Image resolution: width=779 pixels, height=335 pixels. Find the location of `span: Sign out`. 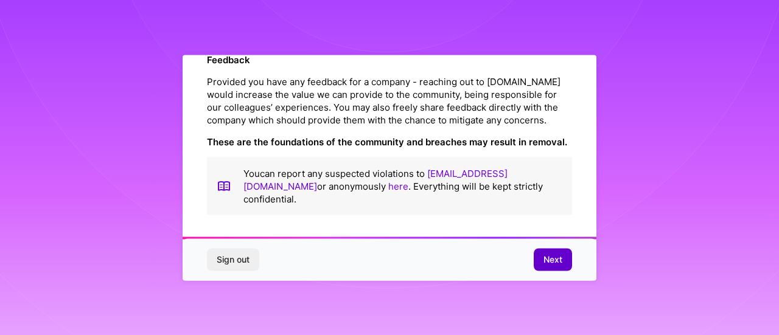

span: Sign out is located at coordinates (233, 260).